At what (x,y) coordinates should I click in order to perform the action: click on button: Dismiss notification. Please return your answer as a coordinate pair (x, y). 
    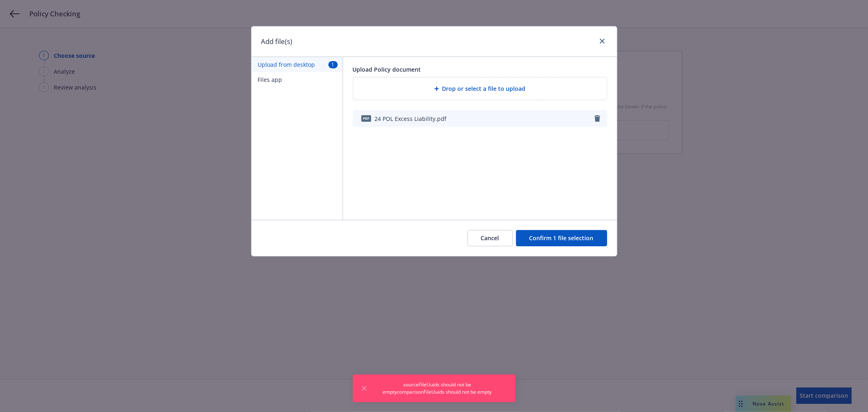
    Looking at the image, I should click on (365, 389).